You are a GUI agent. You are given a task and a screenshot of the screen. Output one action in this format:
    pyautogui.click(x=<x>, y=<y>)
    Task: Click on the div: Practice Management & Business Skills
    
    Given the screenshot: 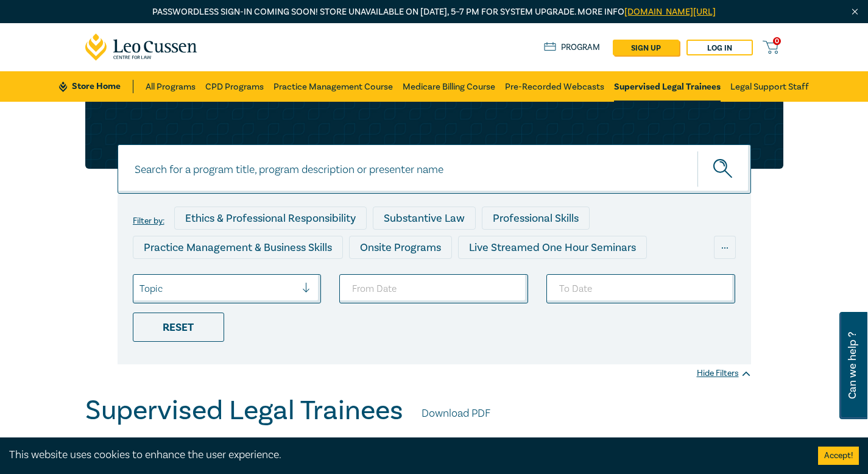 What is the action you would take?
    pyautogui.click(x=238, y=247)
    